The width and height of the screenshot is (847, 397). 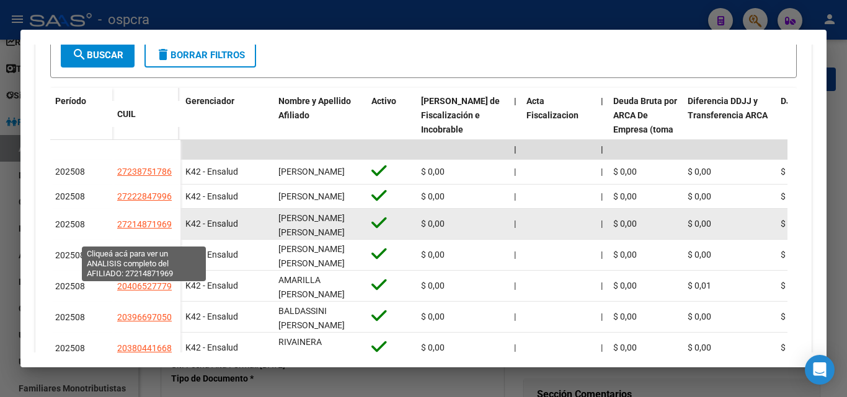 I want to click on span: $ 57.893,61, so click(x=804, y=224).